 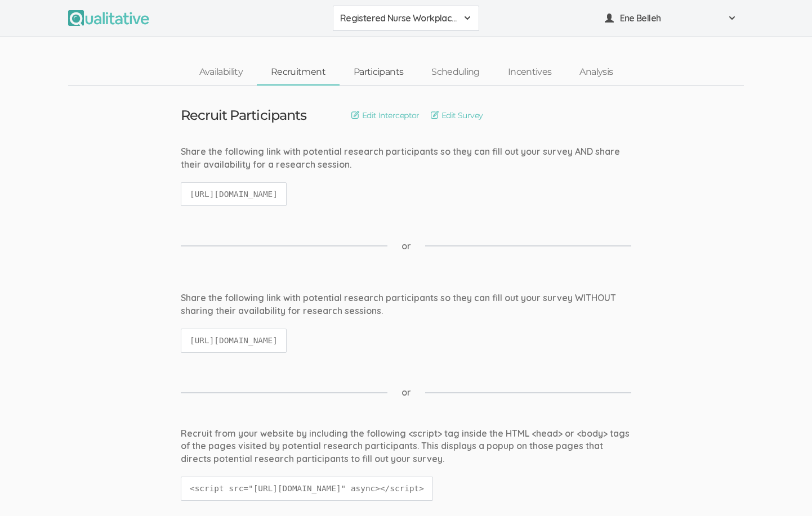 What do you see at coordinates (298, 72) in the screenshot?
I see `a: Recruitment` at bounding box center [298, 72].